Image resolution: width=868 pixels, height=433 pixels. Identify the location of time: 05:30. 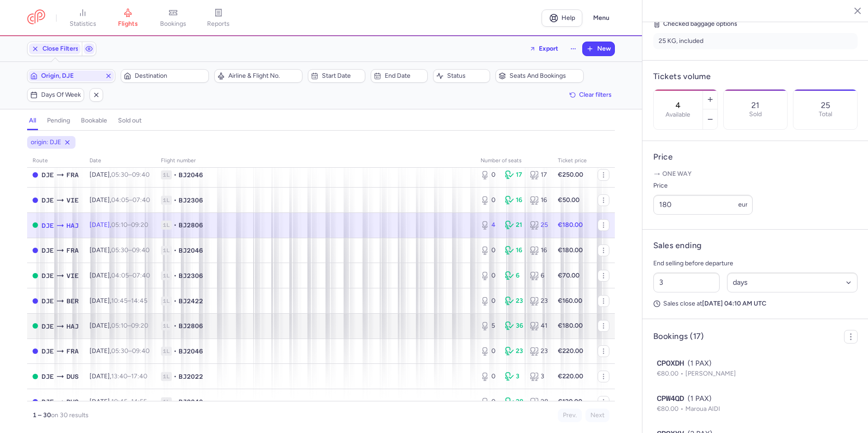
(120, 250).